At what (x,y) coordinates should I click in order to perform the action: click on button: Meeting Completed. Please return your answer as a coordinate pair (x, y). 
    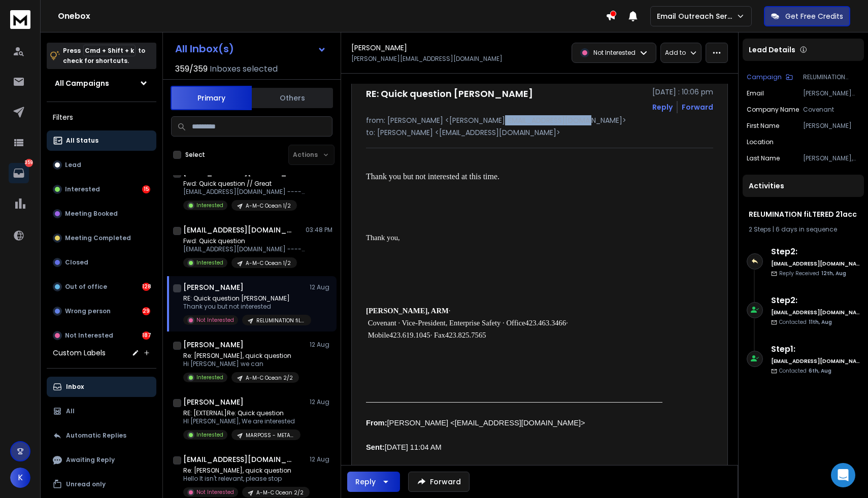
    Looking at the image, I should click on (101, 238).